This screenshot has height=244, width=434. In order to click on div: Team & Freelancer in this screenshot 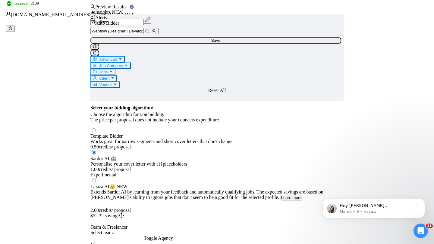, I will do `click(217, 228)`.